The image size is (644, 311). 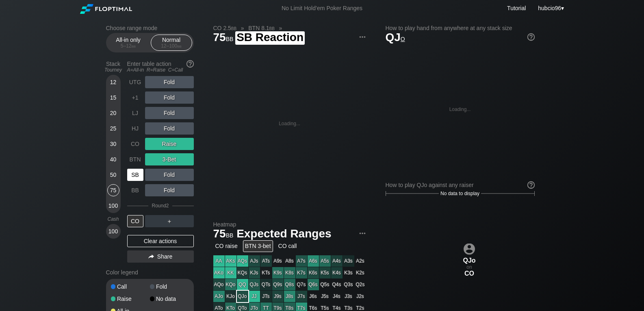 I want to click on div: A6s, so click(x=313, y=261).